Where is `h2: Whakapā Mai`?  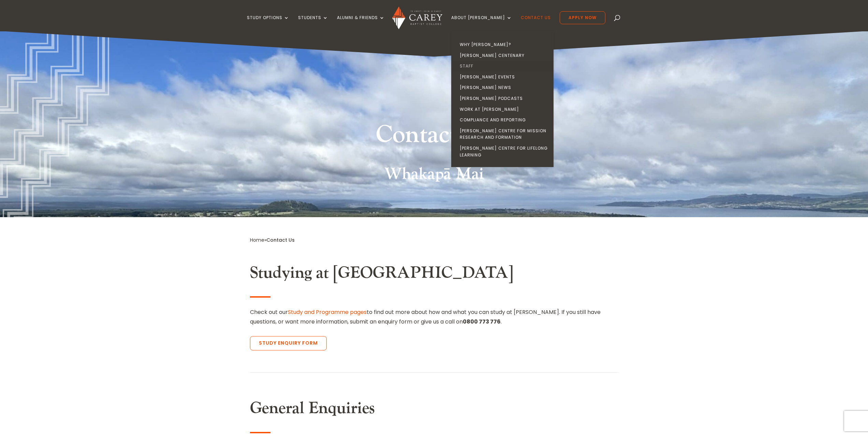 h2: Whakapā Mai is located at coordinates (434, 176).